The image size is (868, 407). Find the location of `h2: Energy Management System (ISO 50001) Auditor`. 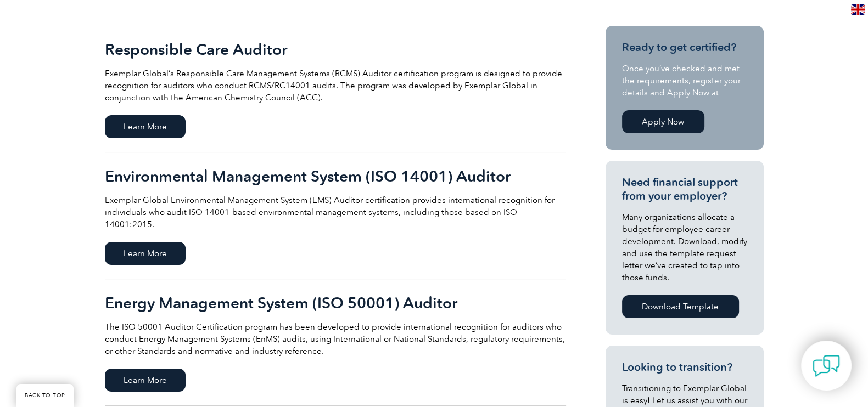

h2: Energy Management System (ISO 50001) Auditor is located at coordinates (335, 303).